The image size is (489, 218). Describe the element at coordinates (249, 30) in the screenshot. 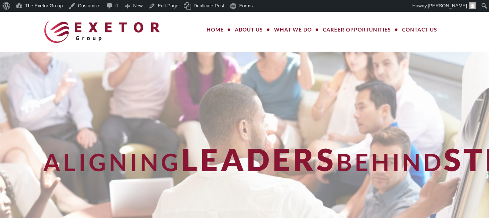

I see `a: About Us` at that location.